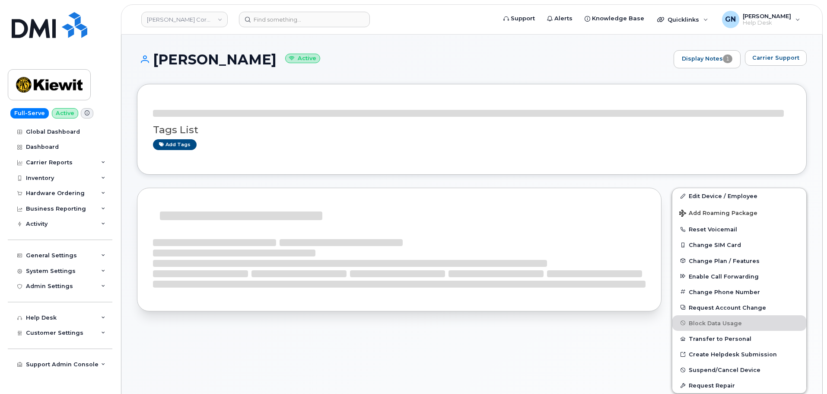 This screenshot has width=827, height=394. Describe the element at coordinates (740, 196) in the screenshot. I see `a: Edit Device / Employee` at that location.